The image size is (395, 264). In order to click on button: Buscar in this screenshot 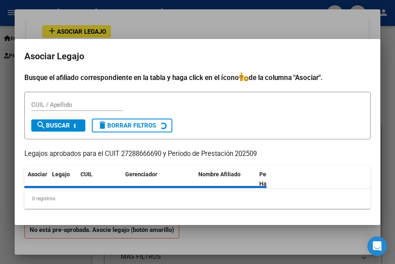, I will do `click(58, 126)`.